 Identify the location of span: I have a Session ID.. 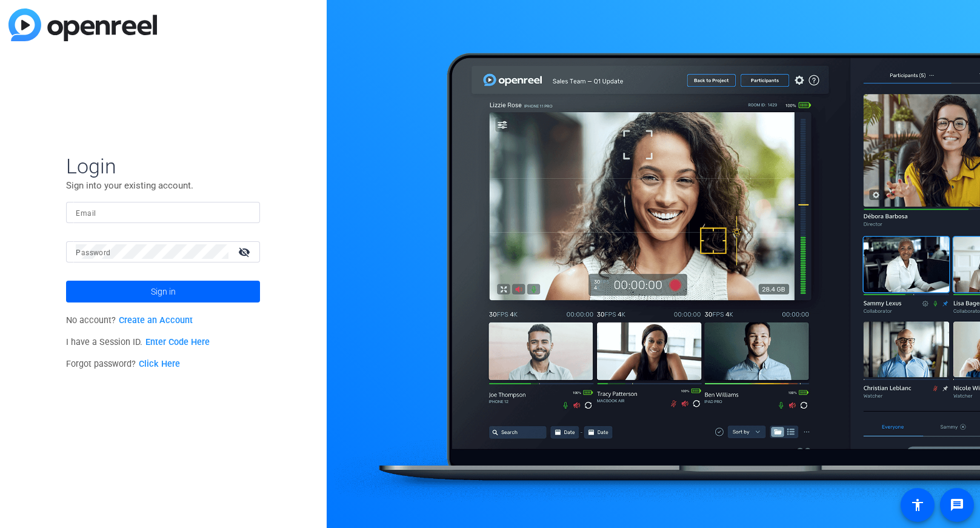
(137, 342).